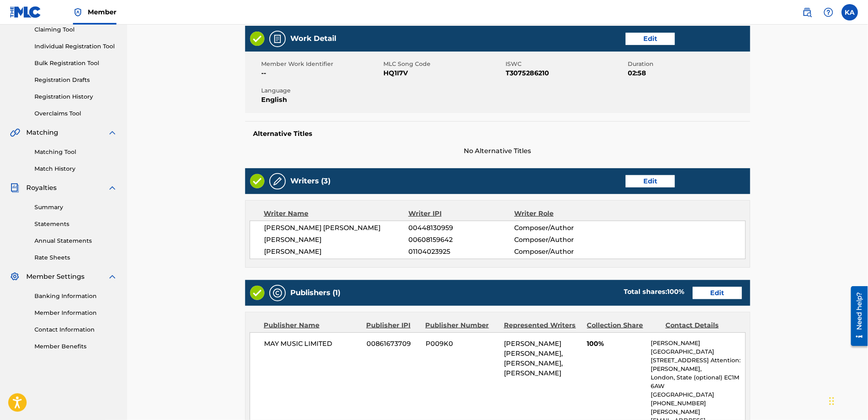  What do you see at coordinates (76, 152) in the screenshot?
I see `a: Matching Tool` at bounding box center [76, 152].